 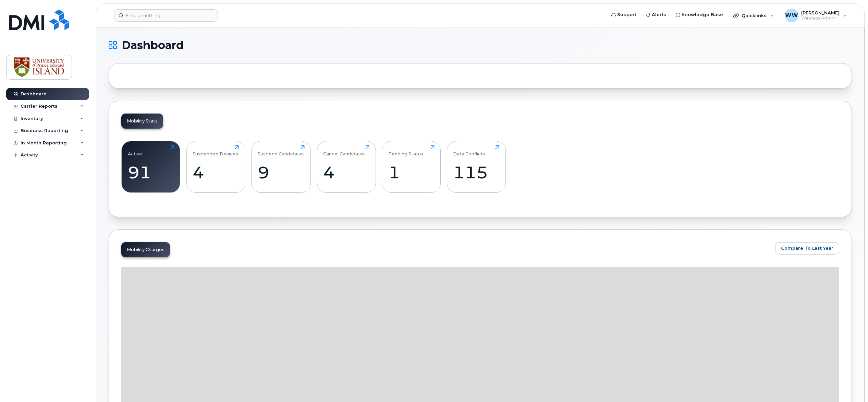 I want to click on a: Data Conflicts115, so click(x=476, y=167).